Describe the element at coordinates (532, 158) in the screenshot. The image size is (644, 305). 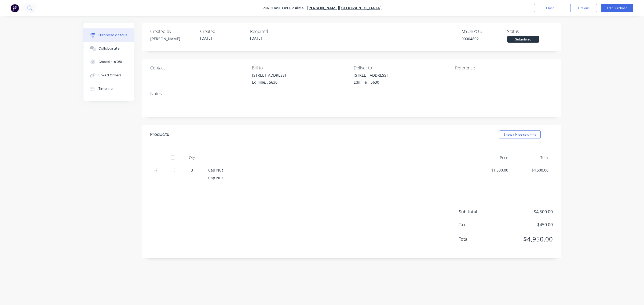
I see `div: Total` at that location.